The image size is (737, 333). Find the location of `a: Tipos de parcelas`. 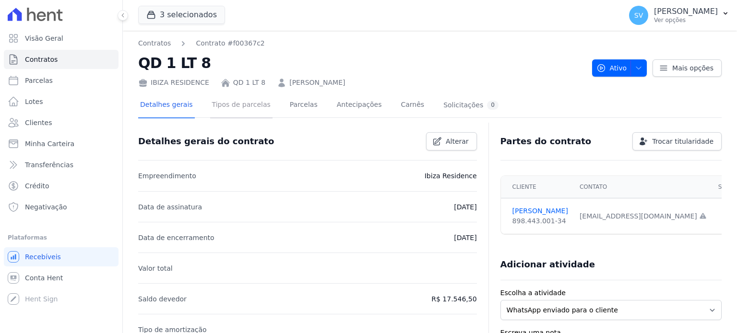

a: Tipos de parcelas is located at coordinates (241, 105).